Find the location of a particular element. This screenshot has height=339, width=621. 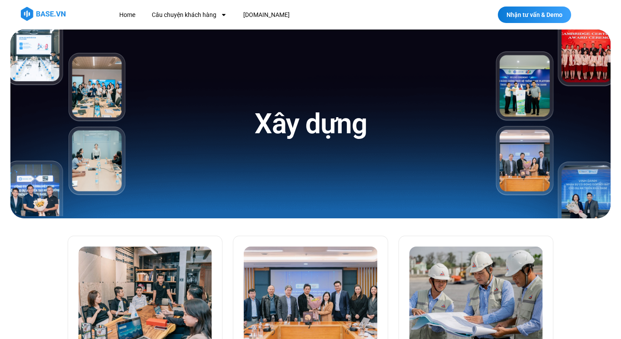

h1: Xây dựng is located at coordinates (311, 124).